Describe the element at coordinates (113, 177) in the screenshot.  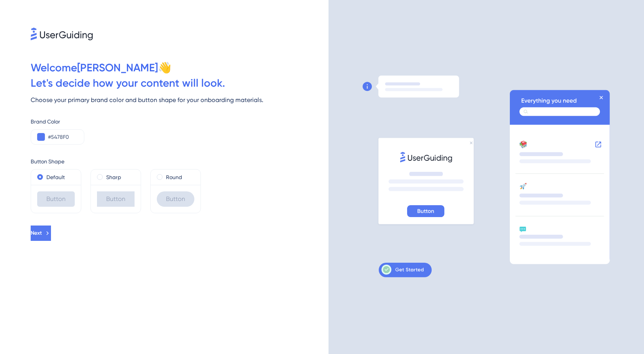
I see `label: Sharp` at that location.